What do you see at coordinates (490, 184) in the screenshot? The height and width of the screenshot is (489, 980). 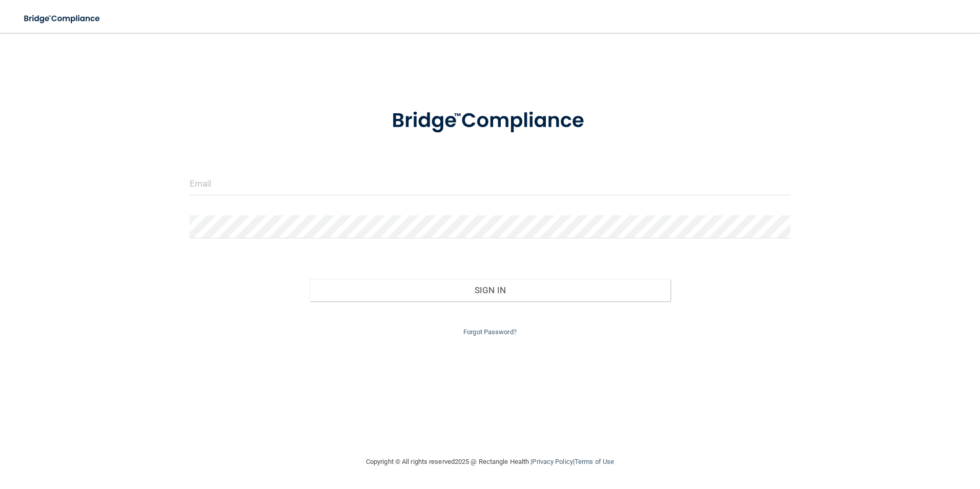 I see `input: Email` at bounding box center [490, 184].